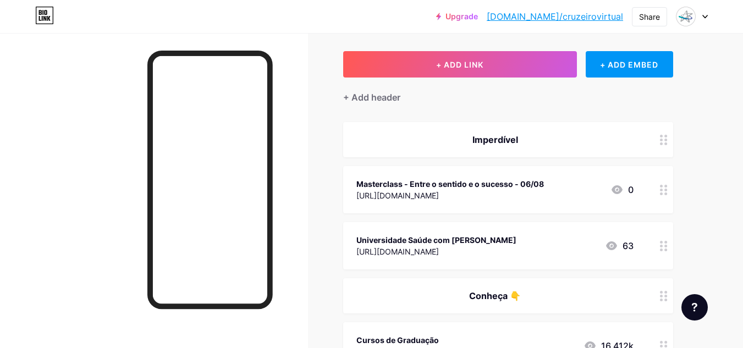 This screenshot has height=348, width=743. Describe the element at coordinates (619, 246) in the screenshot. I see `div: 63` at that location.